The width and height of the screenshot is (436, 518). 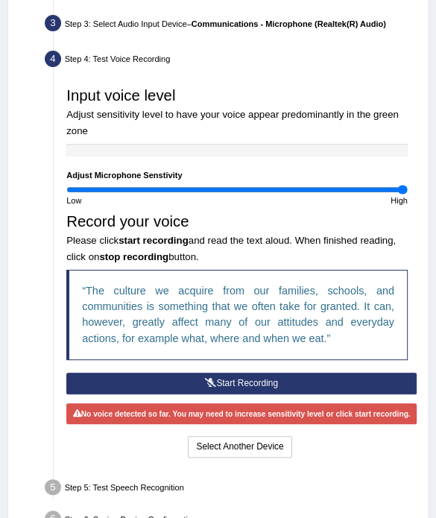 I want to click on button: Select Another Device, so click(x=239, y=446).